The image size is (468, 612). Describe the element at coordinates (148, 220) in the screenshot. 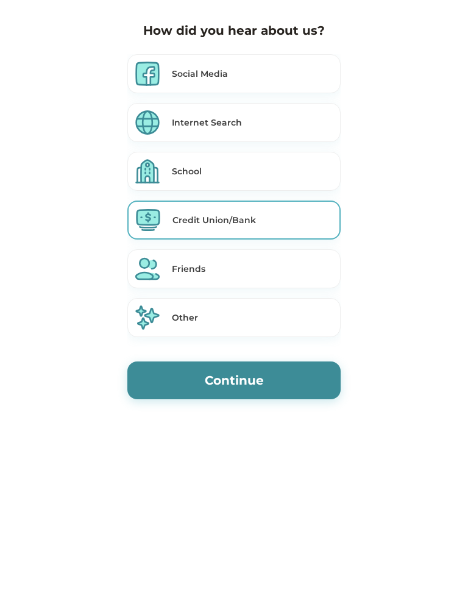

I see `img: streamlinehq-money-cash-bill-1-%20%20%20%20%20%20%20%20%20%20duo-48-ico_KIJB1TeoCmHxvOKm.svg` at that location.